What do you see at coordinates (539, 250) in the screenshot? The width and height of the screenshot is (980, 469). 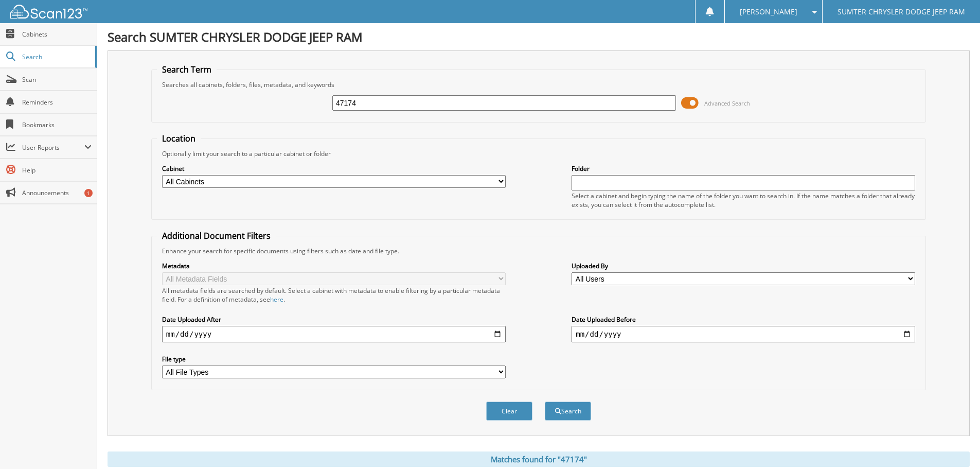 I see `div: Enhance your search for specific documents using filters such as date and file type.` at bounding box center [539, 250].